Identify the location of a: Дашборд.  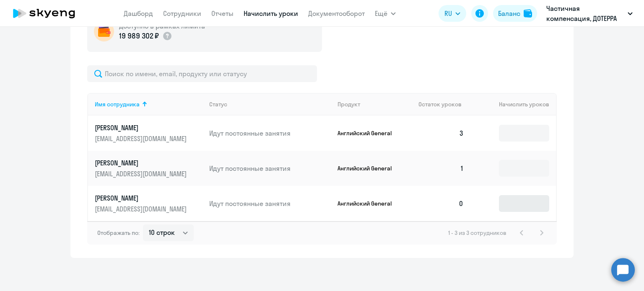
(138, 14).